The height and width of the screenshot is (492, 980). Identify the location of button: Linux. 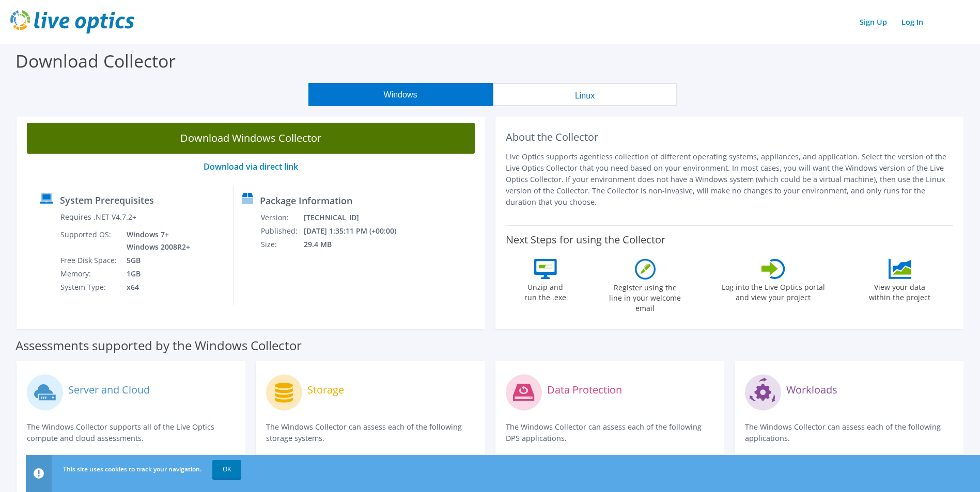
(585, 94).